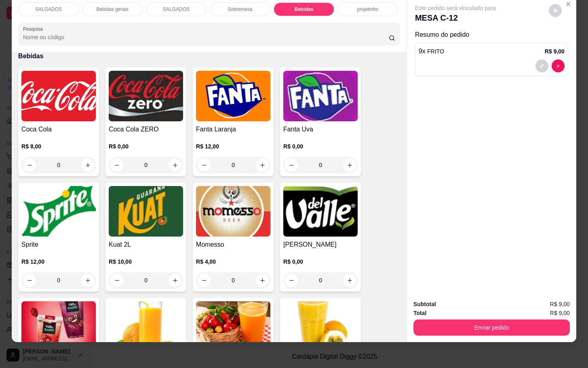  What do you see at coordinates (175, 281) in the screenshot?
I see `button: increase-product-quantity` at bounding box center [175, 281].